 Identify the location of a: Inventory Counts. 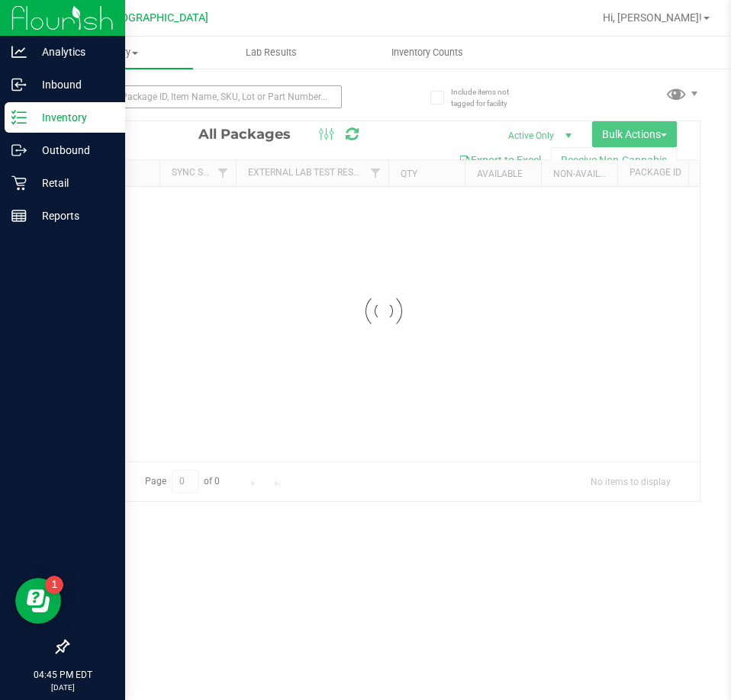
(427, 52).